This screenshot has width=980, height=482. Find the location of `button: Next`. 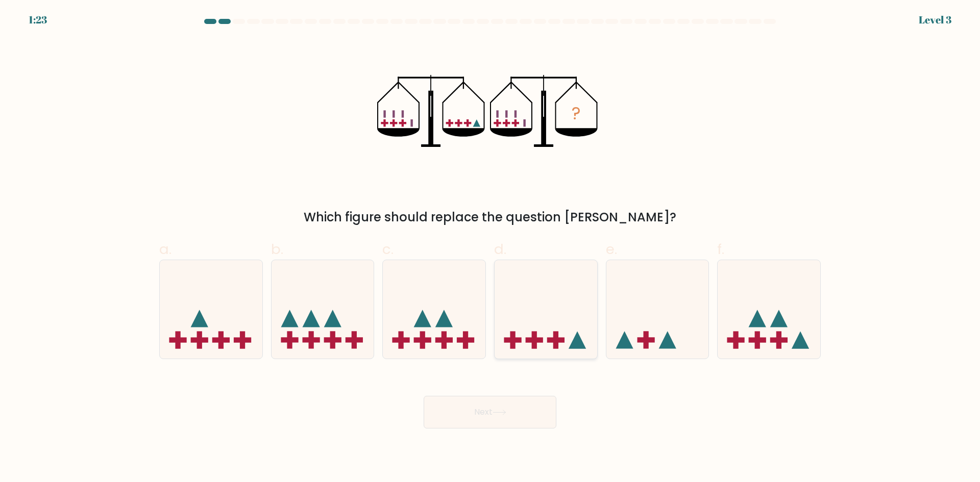

button: Next is located at coordinates (490, 412).